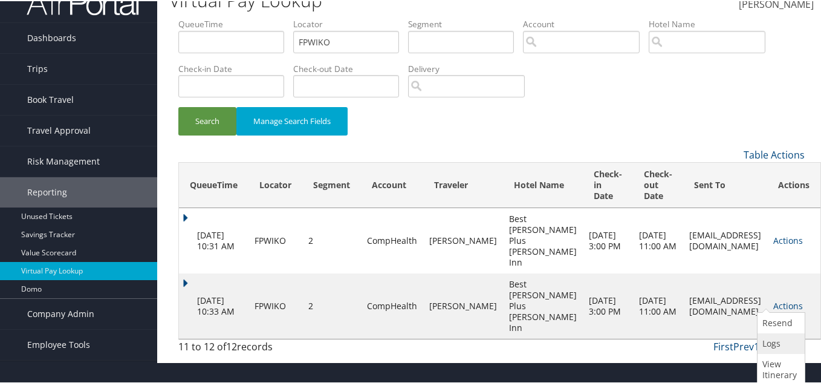  I want to click on span: Company Admin, so click(60, 312).